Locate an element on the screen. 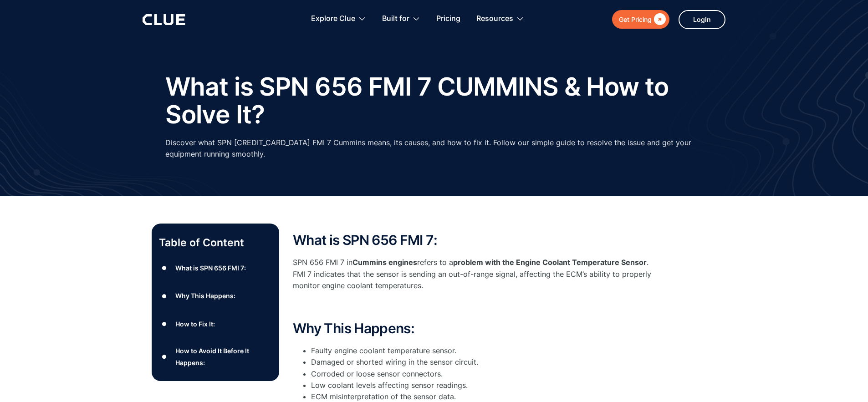  p: SPN 656 FMI 7 in refers to a . FMI 7 indicates that the sensor is sending an out-of-range signal,... is located at coordinates (475, 274).